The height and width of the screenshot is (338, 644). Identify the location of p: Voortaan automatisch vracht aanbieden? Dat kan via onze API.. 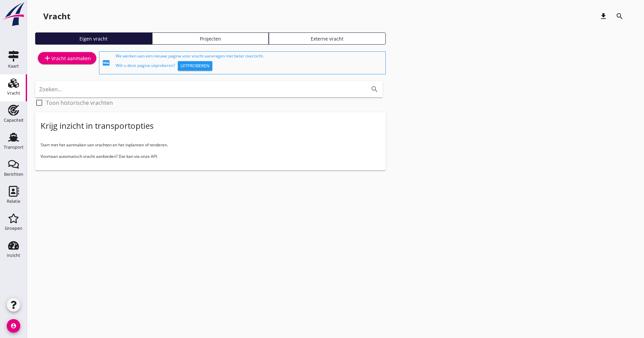
(210, 157).